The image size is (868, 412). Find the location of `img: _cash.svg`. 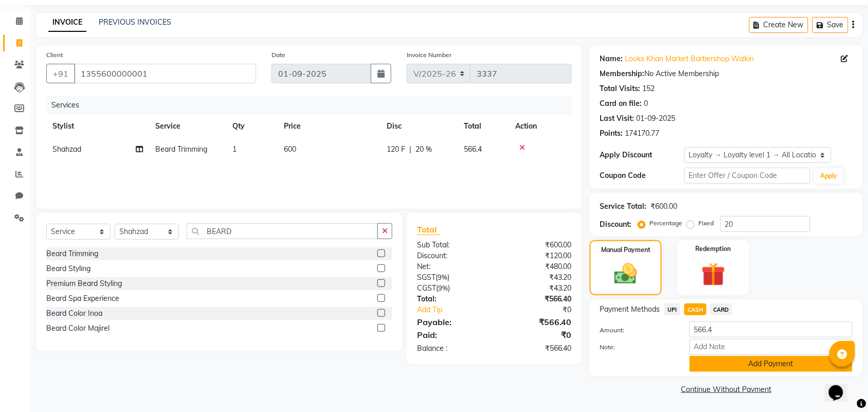

img: _cash.svg is located at coordinates (626, 274).